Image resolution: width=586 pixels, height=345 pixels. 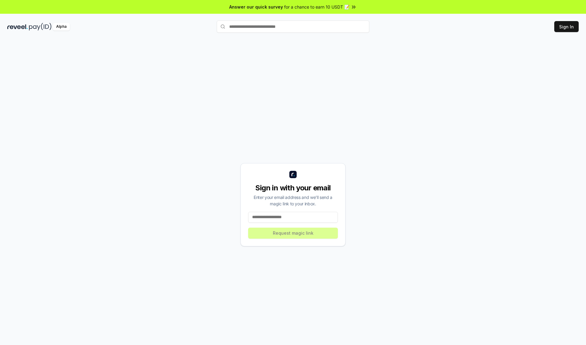 I want to click on div: Enter your email address and we’ll send a magic link to your inbox., so click(x=293, y=200).